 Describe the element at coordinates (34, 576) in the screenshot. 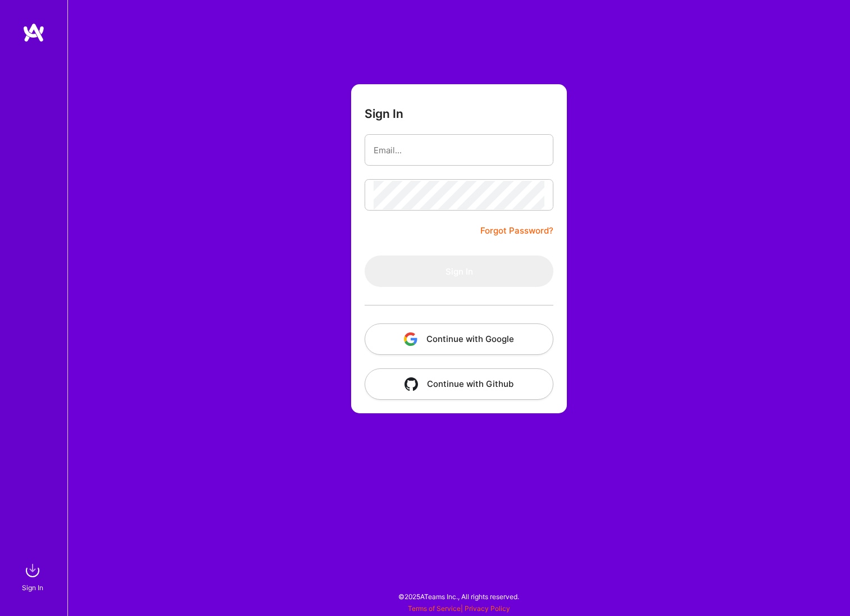

I see `a: sign inSign In` at that location.